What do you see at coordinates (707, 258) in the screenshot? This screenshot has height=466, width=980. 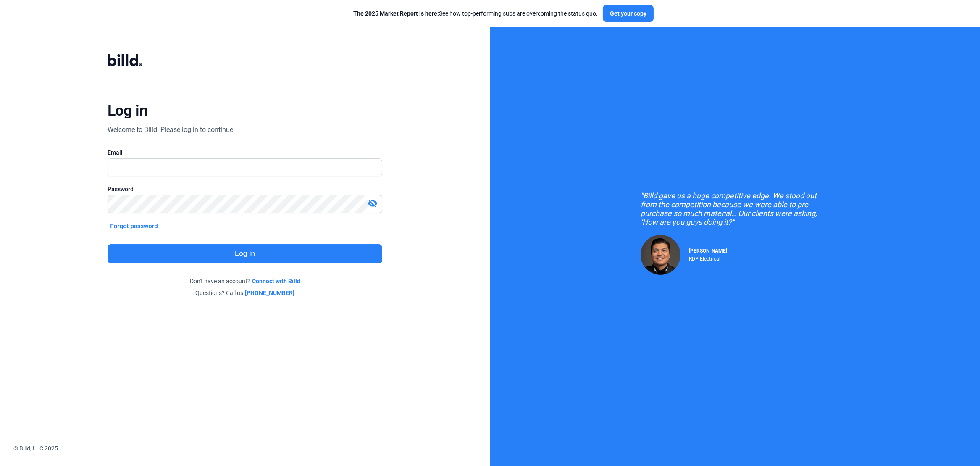 I see `div: RDP Electrical` at bounding box center [707, 258].